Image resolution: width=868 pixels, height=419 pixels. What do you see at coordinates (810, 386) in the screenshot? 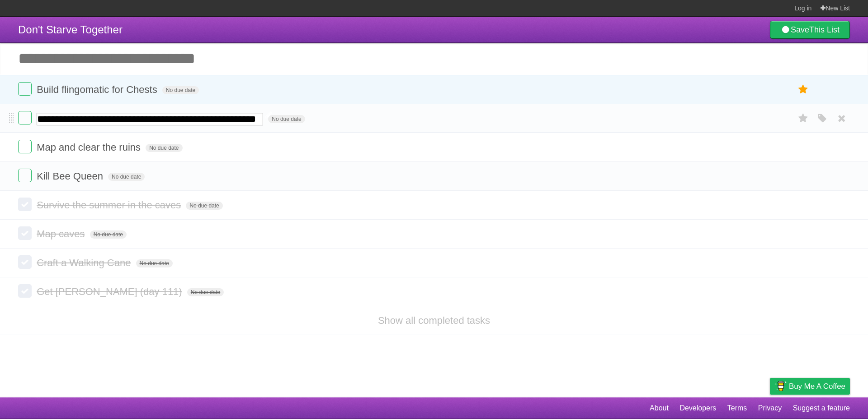
I see `a: Buy me a coffee` at bounding box center [810, 386].